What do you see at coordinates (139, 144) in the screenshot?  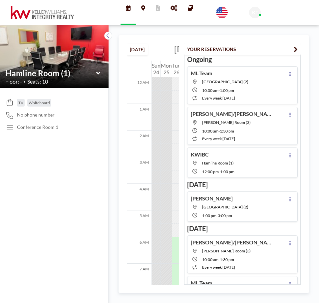 I see `div: 2 AM` at bounding box center [139, 144].